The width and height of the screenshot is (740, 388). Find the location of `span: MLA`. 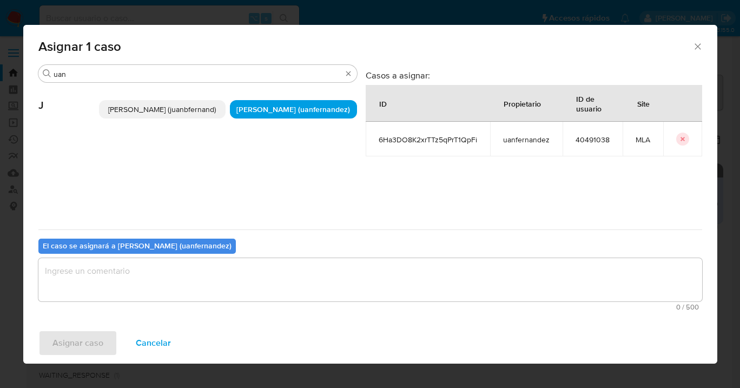

span: MLA is located at coordinates (642, 139).